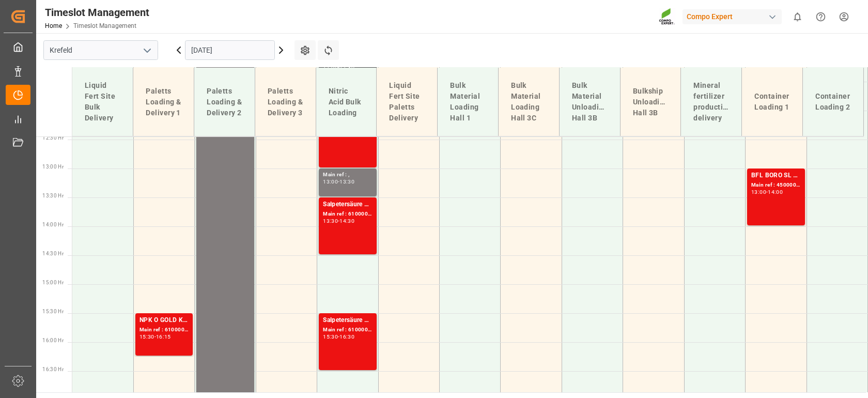 This screenshot has height=398, width=868. What do you see at coordinates (732, 17) in the screenshot?
I see `div: Compo Expert` at bounding box center [732, 17].